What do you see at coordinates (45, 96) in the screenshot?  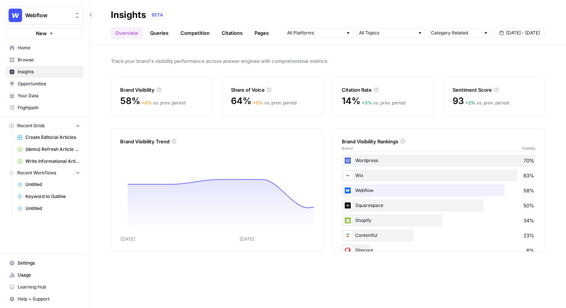 I see `a: Your Data` at bounding box center [45, 96].